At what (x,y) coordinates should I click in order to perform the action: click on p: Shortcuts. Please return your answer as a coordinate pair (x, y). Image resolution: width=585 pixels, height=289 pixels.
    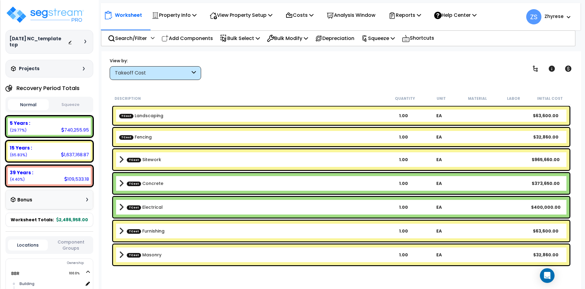
    Looking at the image, I should click on (418, 38).